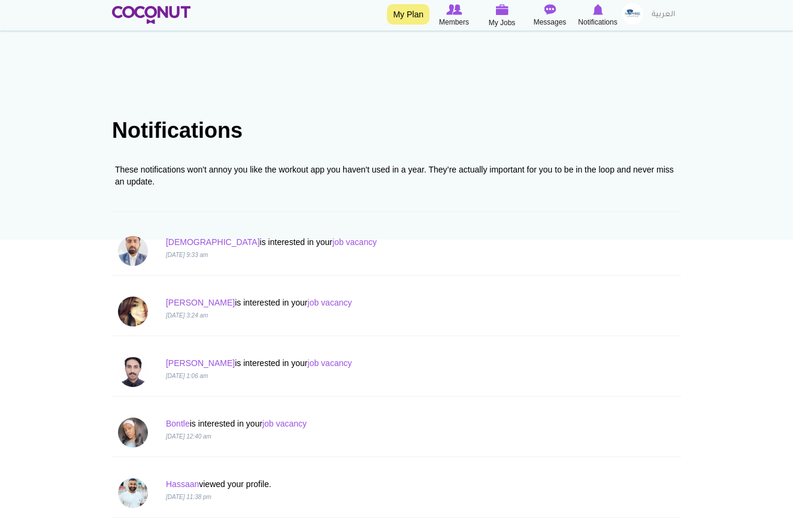  I want to click on span: Members, so click(454, 22).